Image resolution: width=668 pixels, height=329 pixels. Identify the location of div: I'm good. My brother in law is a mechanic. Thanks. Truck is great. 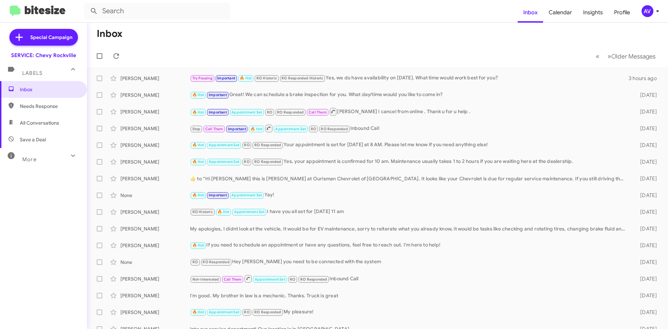
(409, 295).